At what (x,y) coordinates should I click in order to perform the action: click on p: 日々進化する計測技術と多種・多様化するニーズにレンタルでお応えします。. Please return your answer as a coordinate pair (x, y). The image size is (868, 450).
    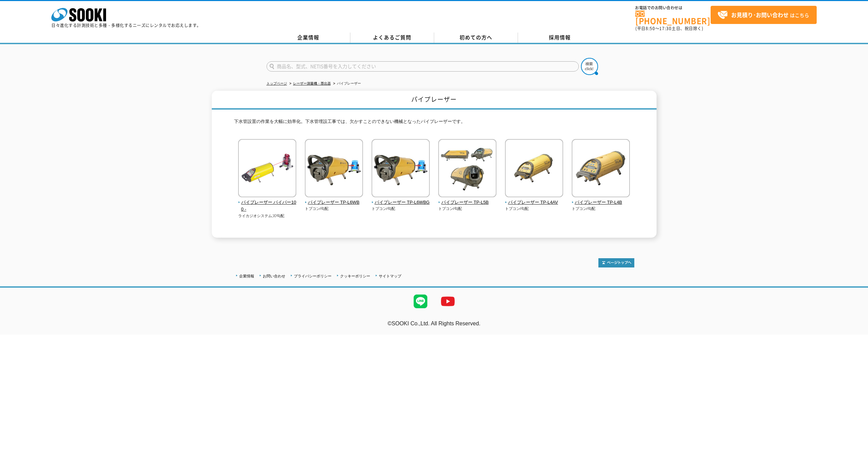
    Looking at the image, I should click on (126, 26).